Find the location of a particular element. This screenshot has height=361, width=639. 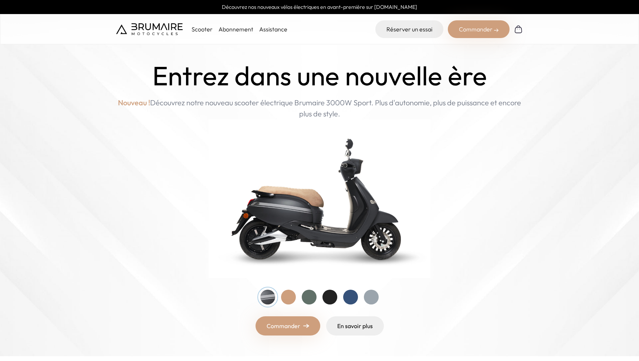

a: Abonnement is located at coordinates (236, 29).